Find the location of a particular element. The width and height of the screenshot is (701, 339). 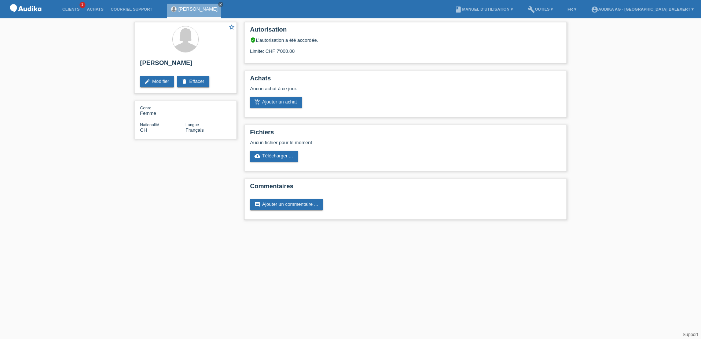

div: Limite: CHF 7'000.00 is located at coordinates (405, 48).